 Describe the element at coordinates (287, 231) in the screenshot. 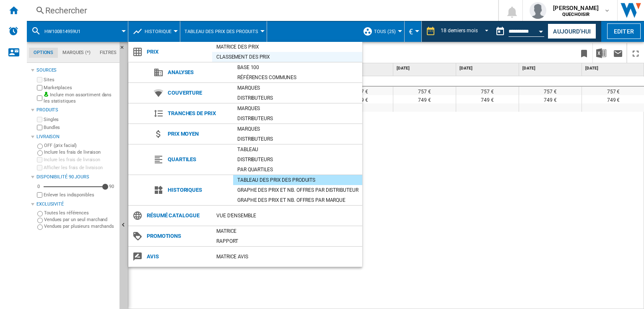

I see `div: Matrice` at that location.